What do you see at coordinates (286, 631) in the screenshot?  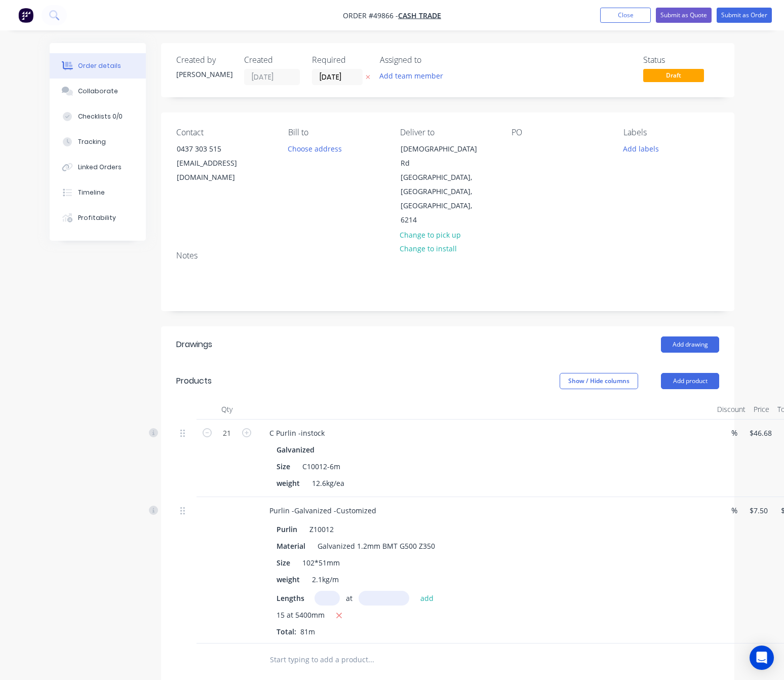 I see `span: Total:` at bounding box center [286, 631].